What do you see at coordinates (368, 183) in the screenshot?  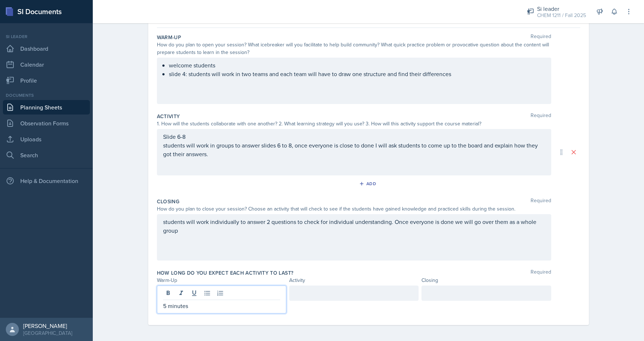 I see `div: Add` at bounding box center [368, 183].